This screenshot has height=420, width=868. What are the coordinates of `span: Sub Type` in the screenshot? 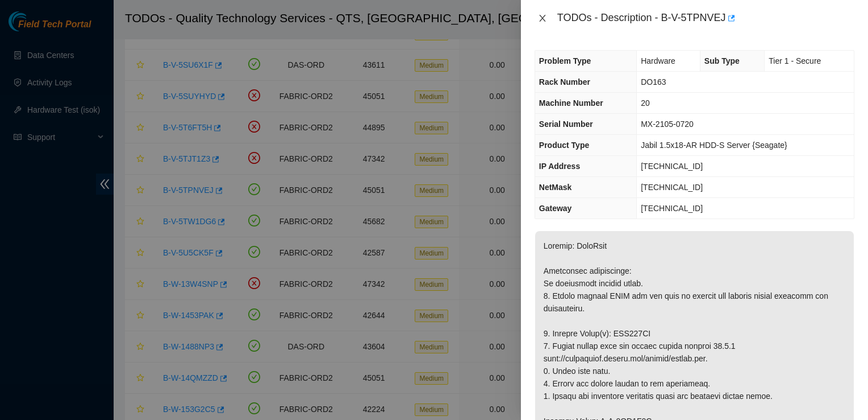 It's located at (723, 61).